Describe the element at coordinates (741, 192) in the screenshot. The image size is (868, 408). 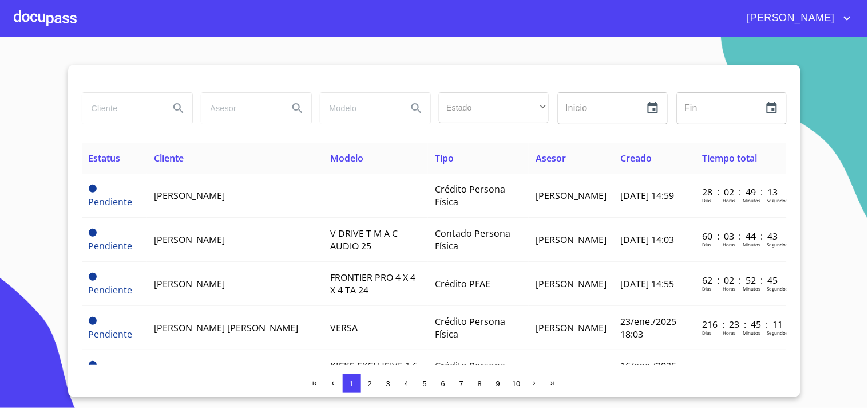
I see `p: 28 : 02 : 49 : 13` at that location.